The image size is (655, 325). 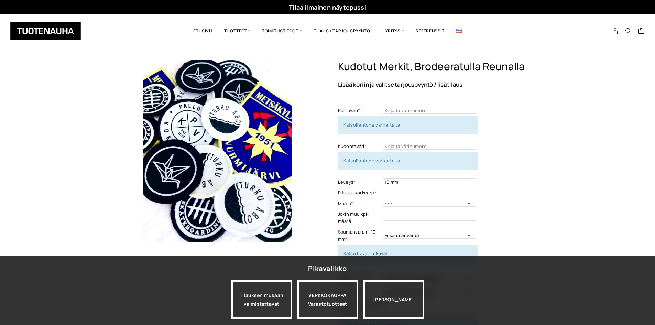 What do you see at coordinates (430, 31) in the screenshot?
I see `a: Referenssit` at bounding box center [430, 31].